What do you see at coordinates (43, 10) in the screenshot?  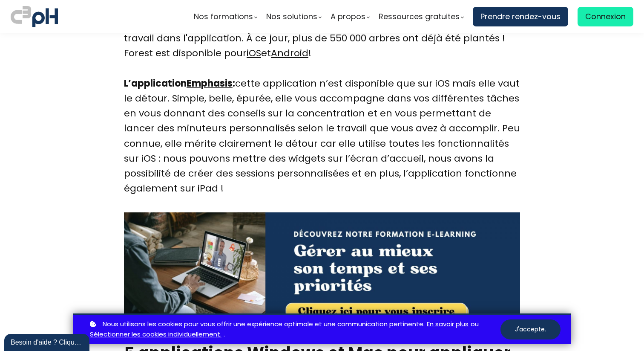 I see `div: Besoin d'aide ? Cliquez !` at bounding box center [43, 10].